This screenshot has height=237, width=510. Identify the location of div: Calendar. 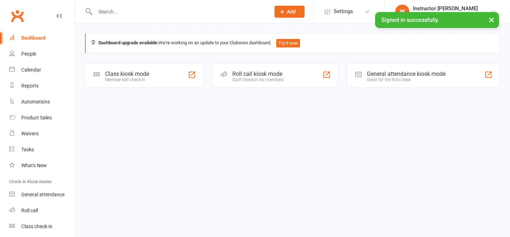
(31, 70).